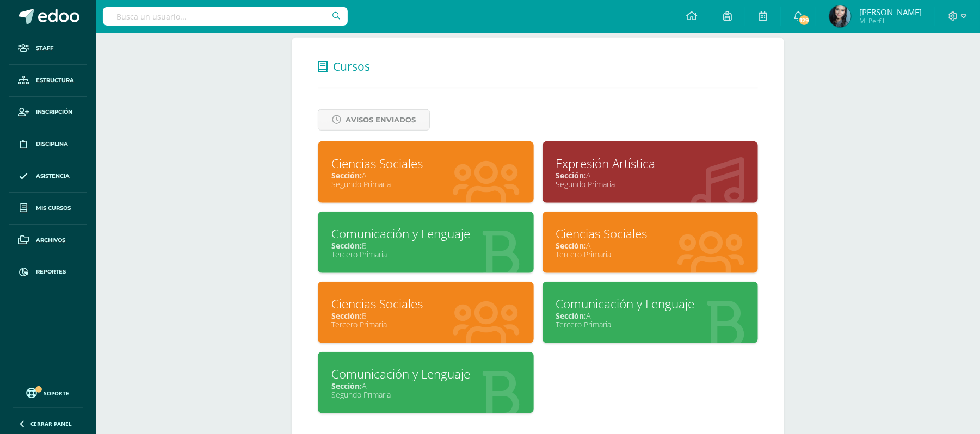  I want to click on a: Ciencias SocialesSección:ATercero Primaria, so click(650, 242).